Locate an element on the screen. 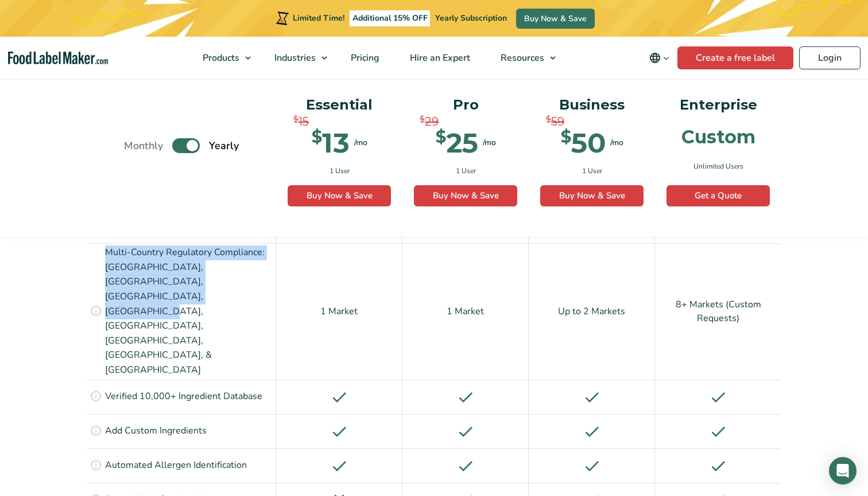 The image size is (868, 496). p: Business is located at coordinates (591, 105).